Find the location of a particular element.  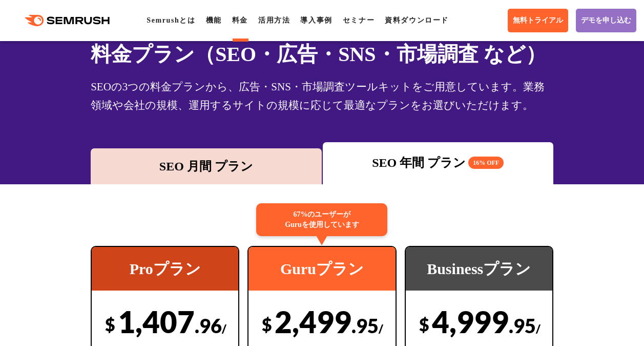

a: Semrushとは is located at coordinates (171, 20).